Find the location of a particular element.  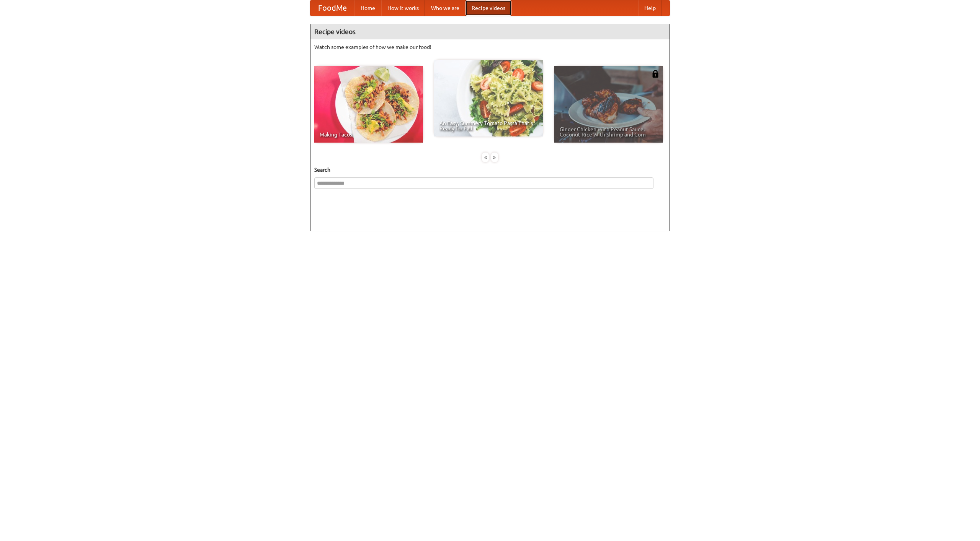

a: FoodMe is located at coordinates (332, 8).